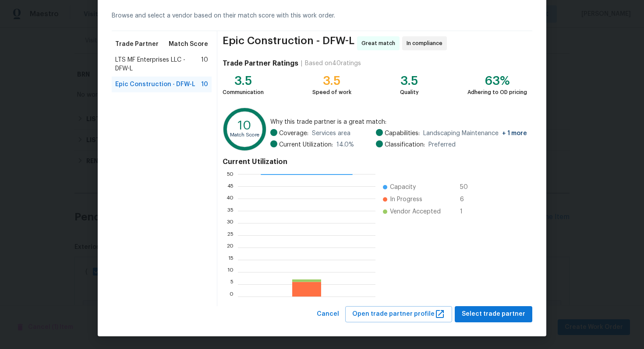 The height and width of the screenshot is (349, 644). Describe the element at coordinates (230, 224) in the screenshot. I see `text: 30` at that location.